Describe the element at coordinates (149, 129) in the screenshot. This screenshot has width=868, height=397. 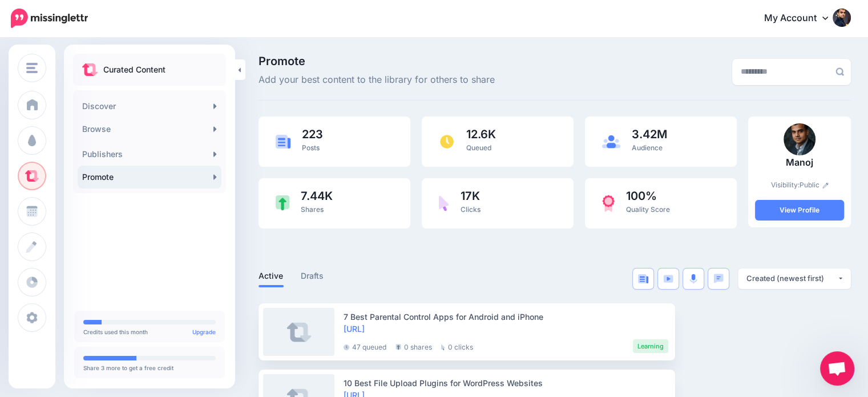
I see `a: Browse` at that location.